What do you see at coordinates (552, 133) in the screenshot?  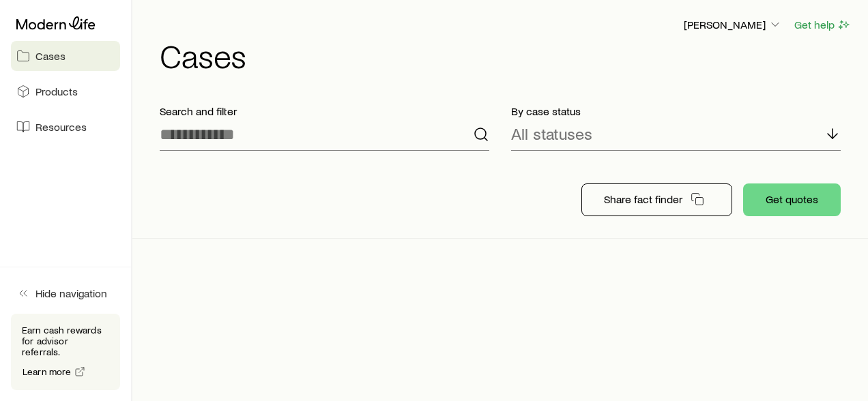 I see `p: All statuses` at bounding box center [552, 133].